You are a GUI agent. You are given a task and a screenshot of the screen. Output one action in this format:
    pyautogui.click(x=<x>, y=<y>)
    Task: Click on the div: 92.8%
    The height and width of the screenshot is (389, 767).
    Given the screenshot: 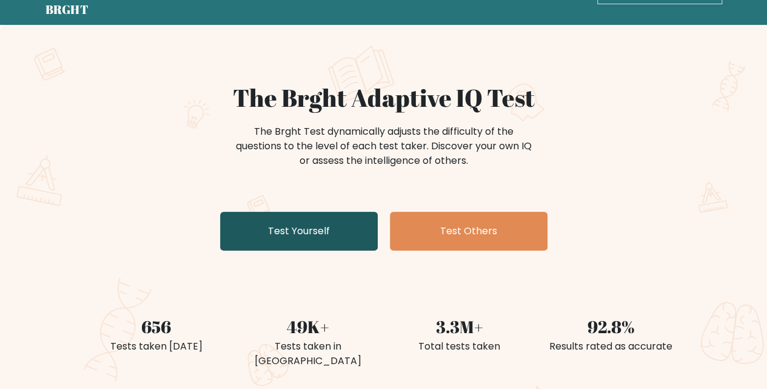 What is the action you would take?
    pyautogui.click(x=611, y=326)
    